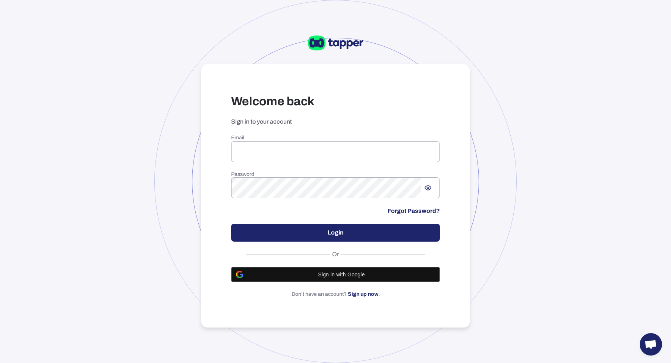 This screenshot has width=671, height=363. What do you see at coordinates (336, 232) in the screenshot?
I see `button: Login` at bounding box center [336, 232].